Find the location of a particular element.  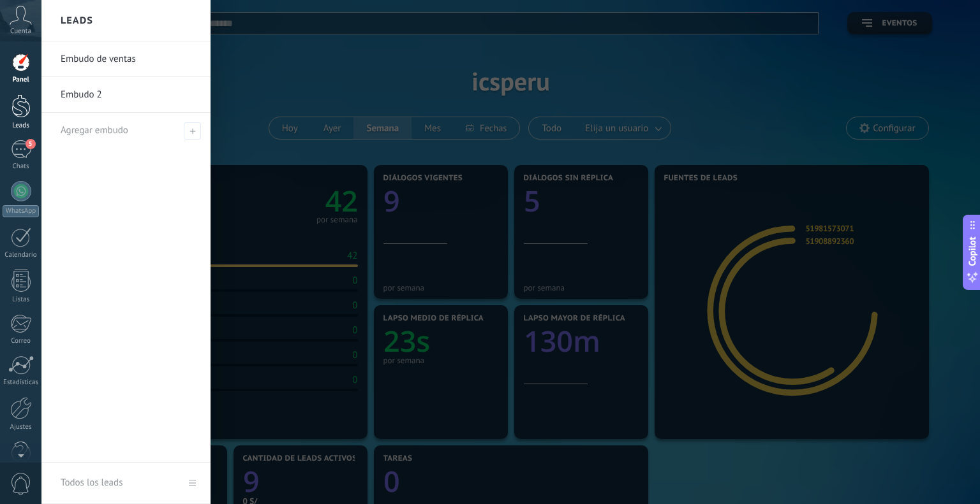

a: Embudo 2 is located at coordinates (129, 95).